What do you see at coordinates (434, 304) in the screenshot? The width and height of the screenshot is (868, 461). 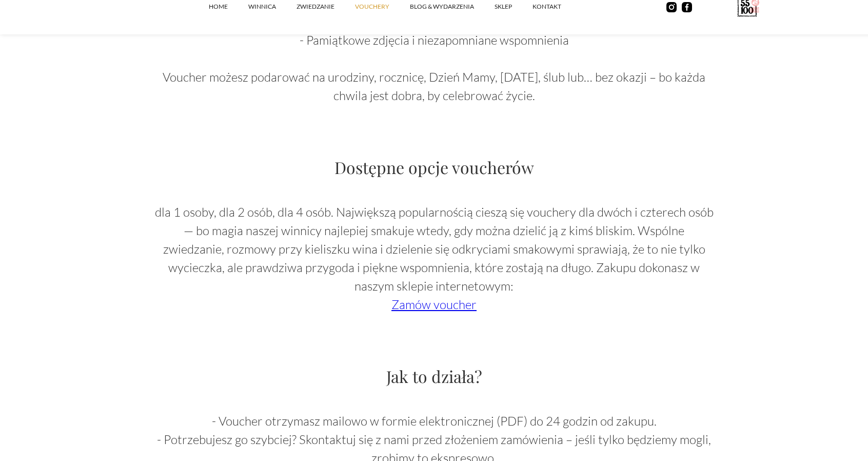 I see `a: Zamów voucher` at bounding box center [434, 304].